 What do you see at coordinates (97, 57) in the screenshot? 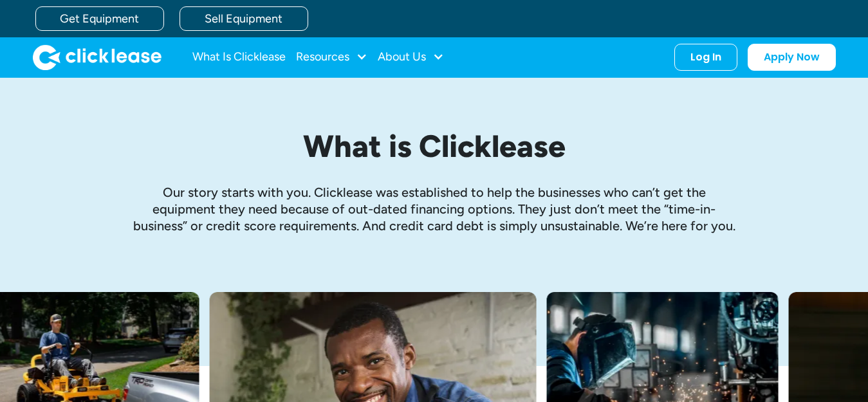
I see `img: Clicklease logo` at bounding box center [97, 57].